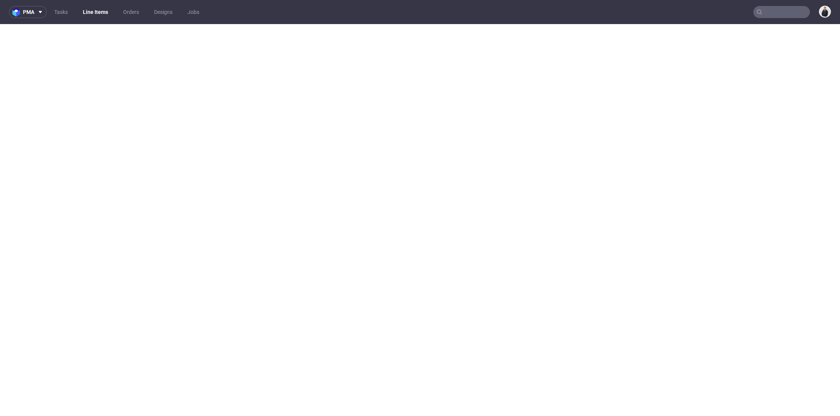 This screenshot has width=840, height=416. I want to click on button: pma, so click(28, 12).